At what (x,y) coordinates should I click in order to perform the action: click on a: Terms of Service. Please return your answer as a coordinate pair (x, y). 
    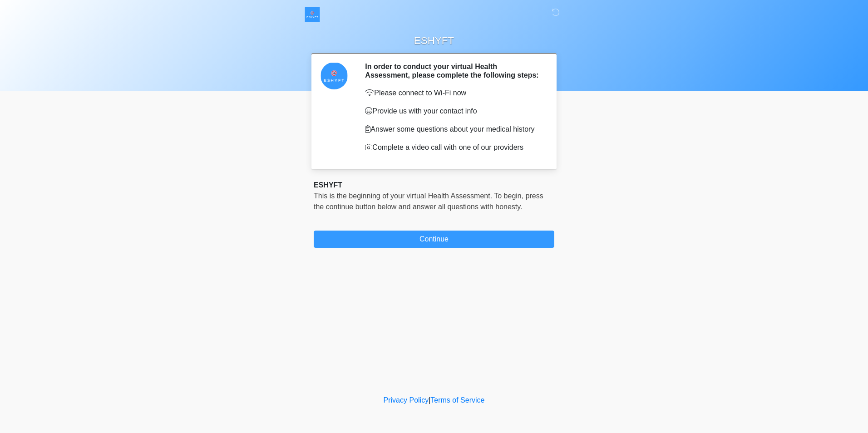
    Looking at the image, I should click on (457, 400).